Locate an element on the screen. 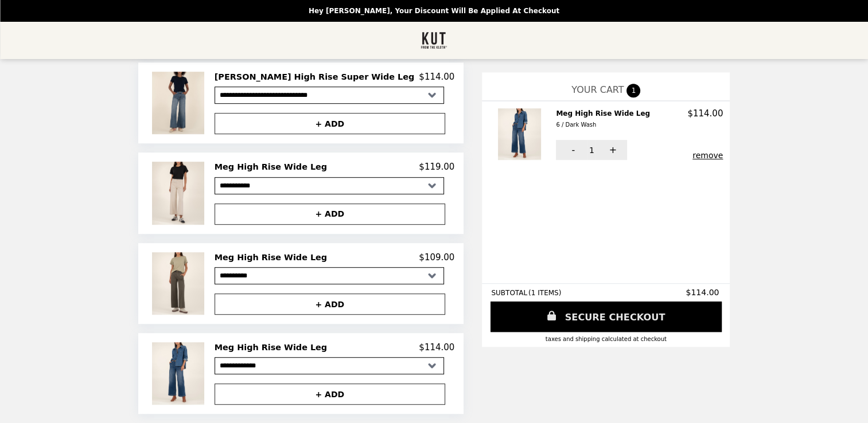 The height and width of the screenshot is (423, 868). div: 6 / Dark Wash is located at coordinates (603, 125).